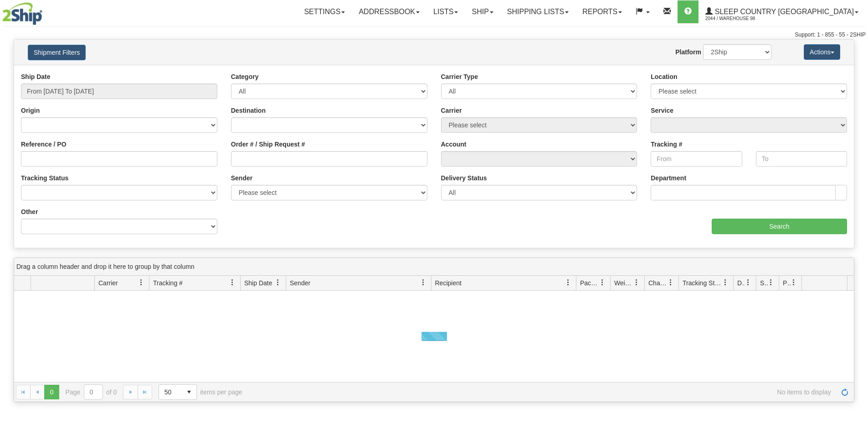  Describe the element at coordinates (787, 283) in the screenshot. I see `span: Pickup Status` at that location.